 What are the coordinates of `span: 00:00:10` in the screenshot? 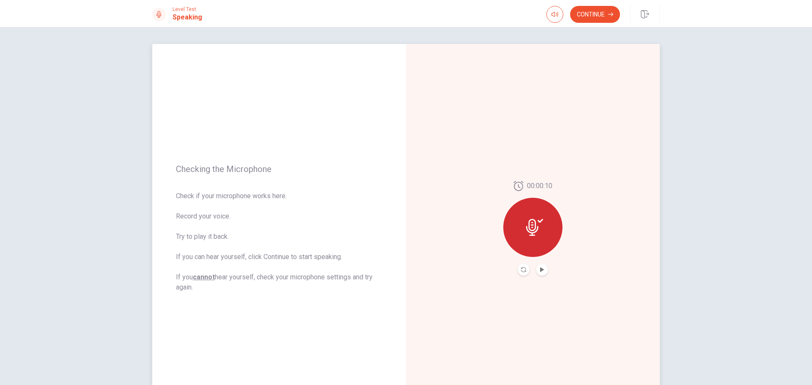 It's located at (540, 186).